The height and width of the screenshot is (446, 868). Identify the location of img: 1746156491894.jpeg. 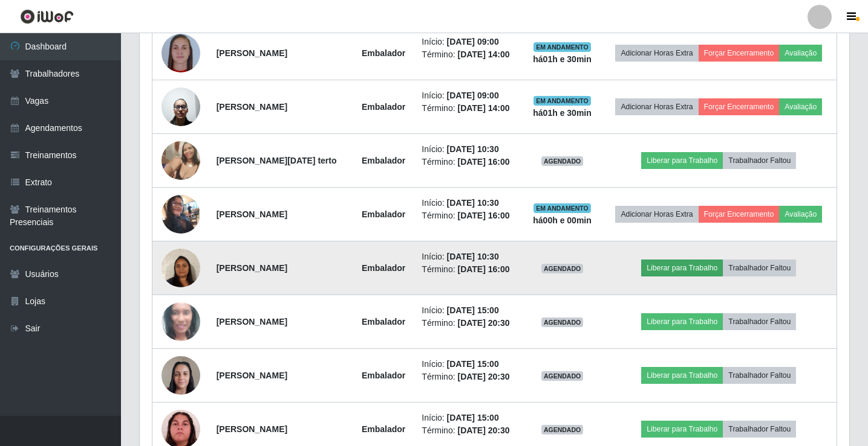
(181, 267).